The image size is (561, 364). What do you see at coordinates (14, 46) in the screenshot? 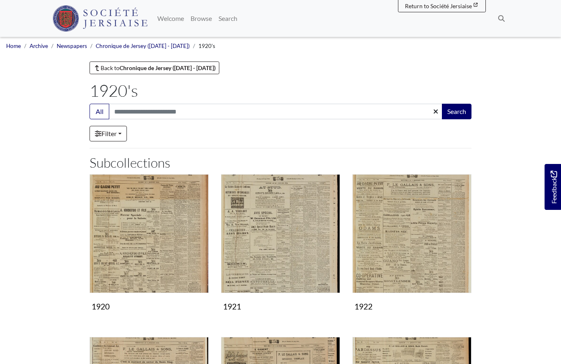
I see `a: Home` at bounding box center [14, 46].